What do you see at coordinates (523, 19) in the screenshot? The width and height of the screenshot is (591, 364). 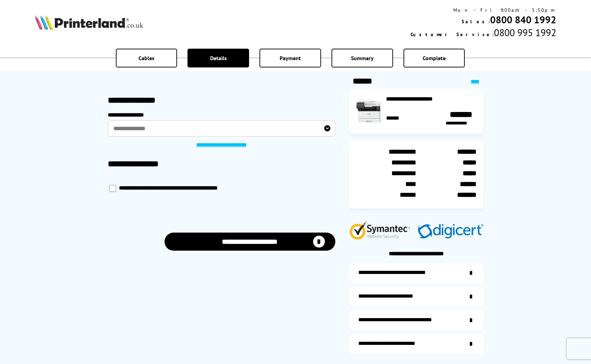 I see `b: 0800 840 1992` at bounding box center [523, 19].